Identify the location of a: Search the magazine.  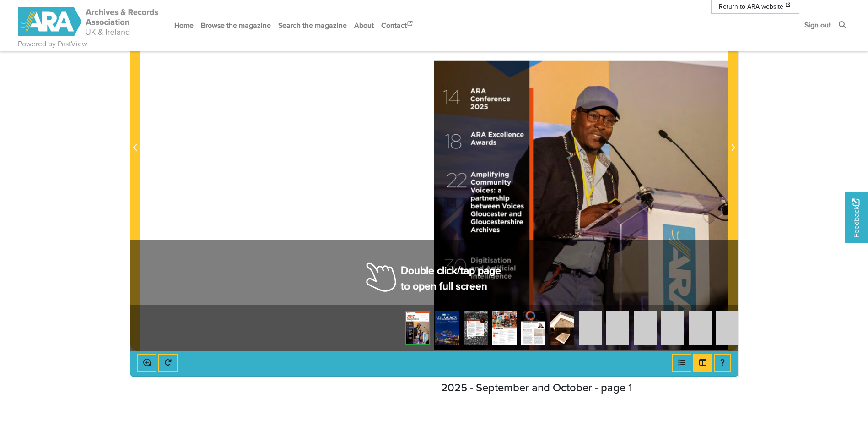
(312, 25).